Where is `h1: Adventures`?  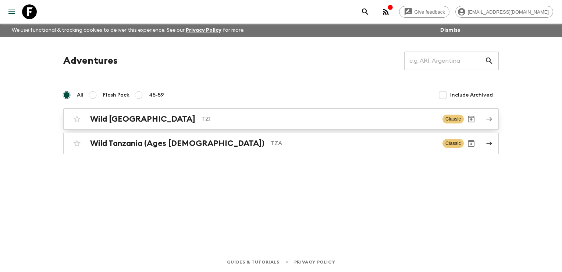
h1: Adventures is located at coordinates (91, 61).